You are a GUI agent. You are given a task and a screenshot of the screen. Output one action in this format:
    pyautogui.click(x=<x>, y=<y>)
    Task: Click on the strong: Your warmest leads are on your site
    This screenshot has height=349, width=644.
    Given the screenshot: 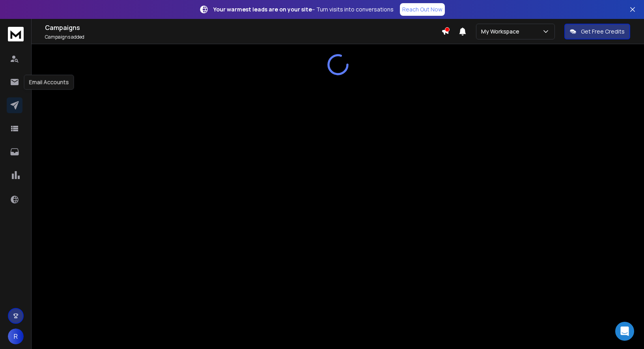 What is the action you would take?
    pyautogui.click(x=262, y=9)
    